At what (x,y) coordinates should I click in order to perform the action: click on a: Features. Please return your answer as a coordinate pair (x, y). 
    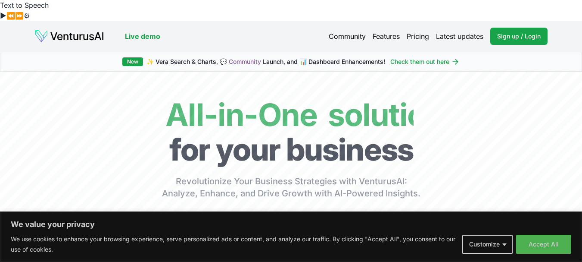
    Looking at the image, I should click on (386, 36).